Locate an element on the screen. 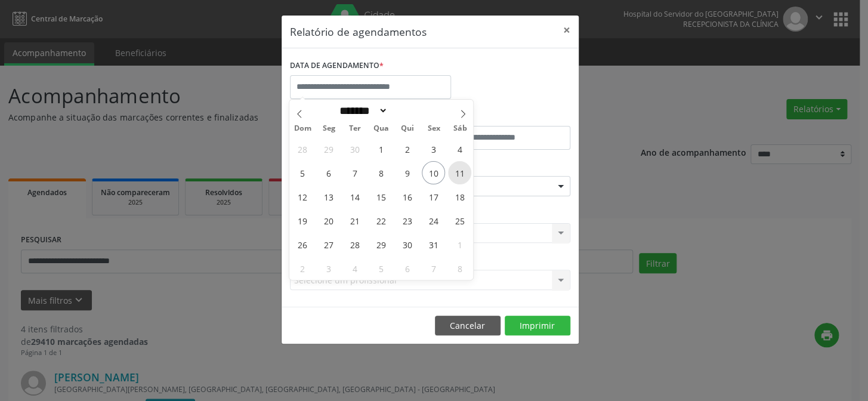  span: Outubro 30, 2025 is located at coordinates (408, 244).